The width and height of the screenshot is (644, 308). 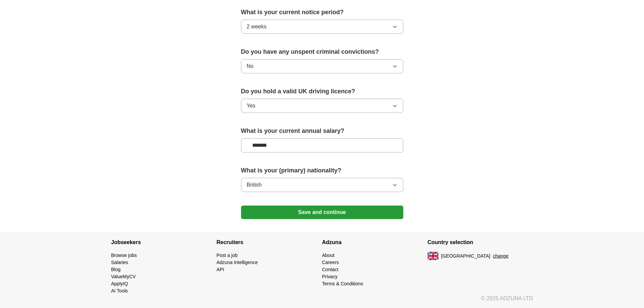 I want to click on a: Careers, so click(x=330, y=262).